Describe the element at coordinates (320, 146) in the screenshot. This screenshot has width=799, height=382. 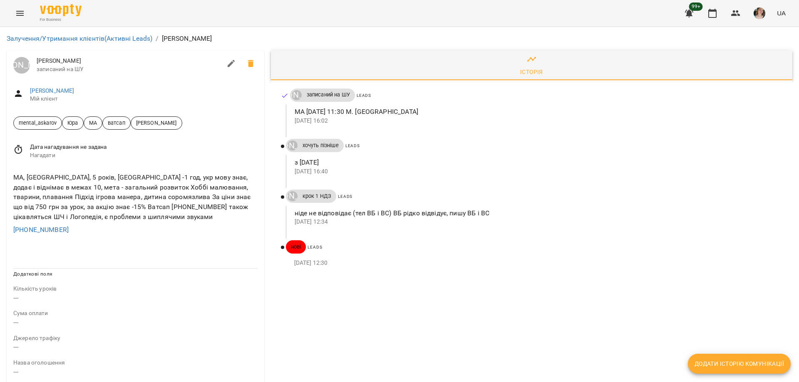
I see `span: хочуть пізніше` at that location.